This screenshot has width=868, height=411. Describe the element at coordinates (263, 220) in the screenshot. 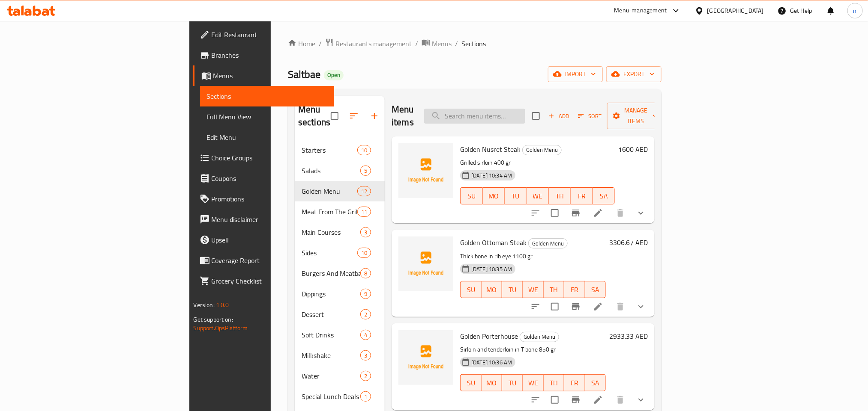

I see `a: Menu disclaimer` at that location.